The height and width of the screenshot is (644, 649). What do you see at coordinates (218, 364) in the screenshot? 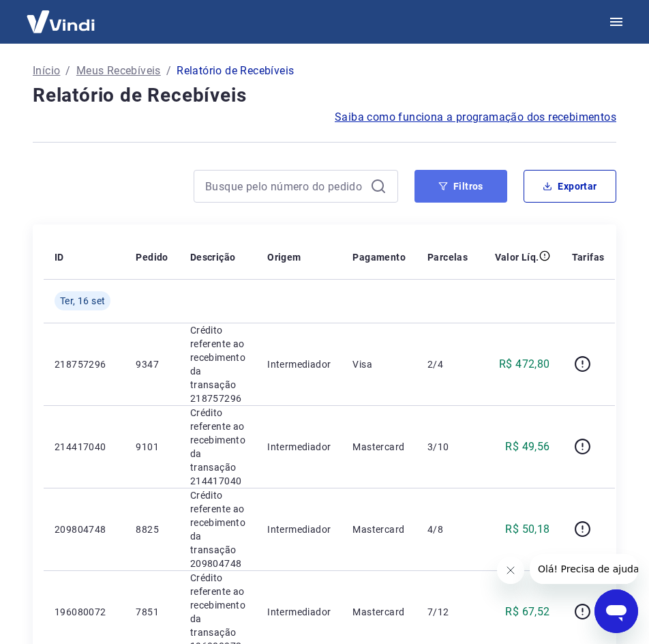
I see `p: Crédito referente ao recebimento da transação 218757296` at bounding box center [218, 364].